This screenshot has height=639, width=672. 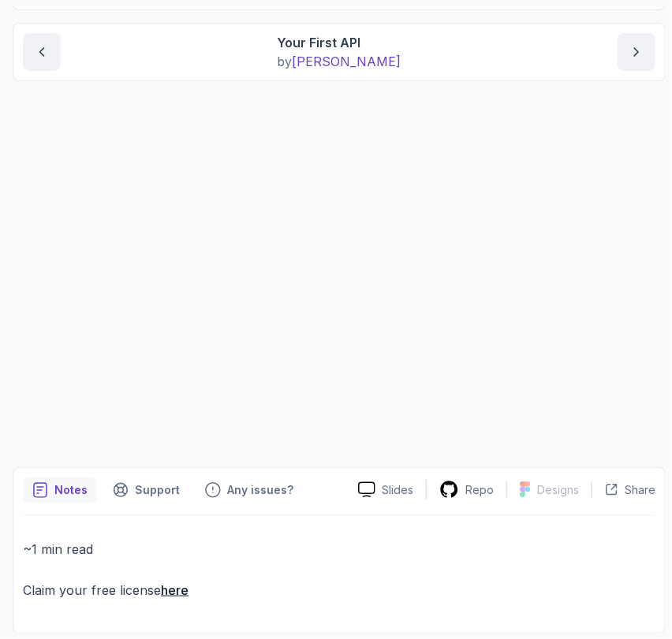 What do you see at coordinates (557, 490) in the screenshot?
I see `p: Designs` at bounding box center [557, 490].